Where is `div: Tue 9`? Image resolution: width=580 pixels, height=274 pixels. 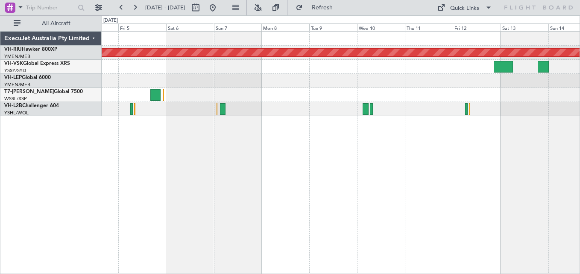 div: Tue 9 is located at coordinates (333, 27).